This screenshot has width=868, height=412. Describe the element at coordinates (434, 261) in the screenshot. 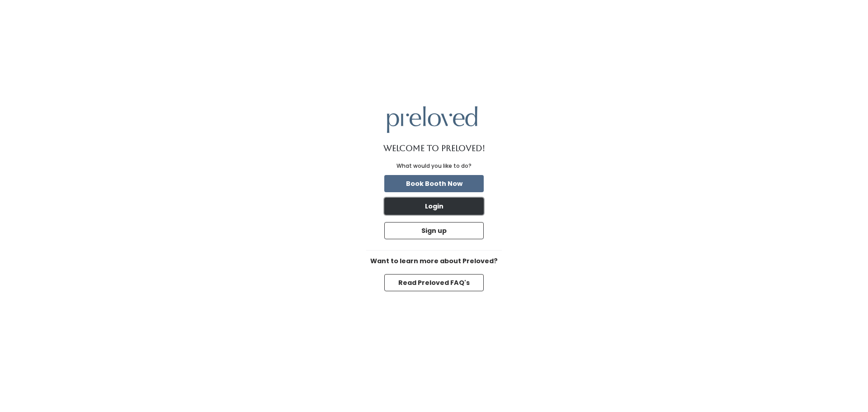

I see `h6: Want to learn more about Preloved?` at that location.